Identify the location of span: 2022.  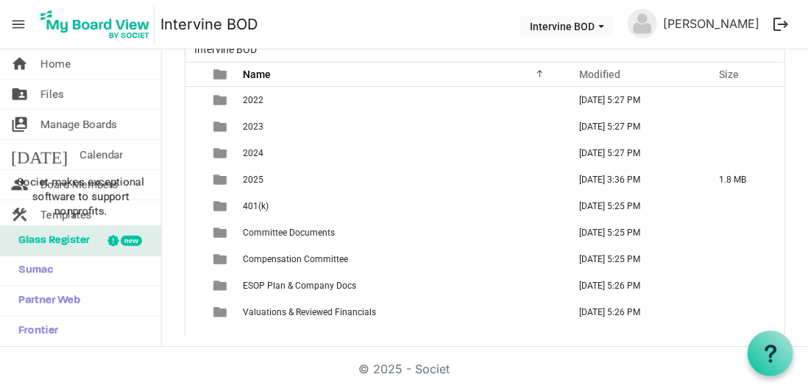
(253, 100).